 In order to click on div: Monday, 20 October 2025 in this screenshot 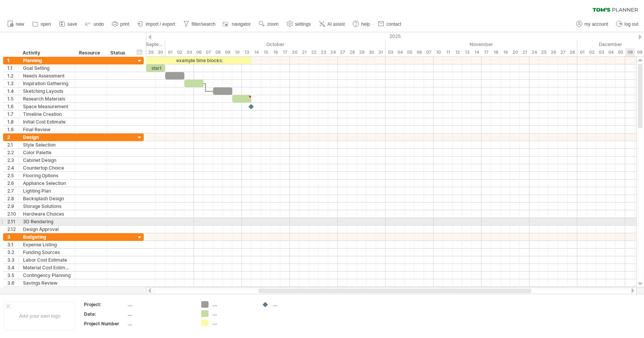, I will do `click(295, 52)`.